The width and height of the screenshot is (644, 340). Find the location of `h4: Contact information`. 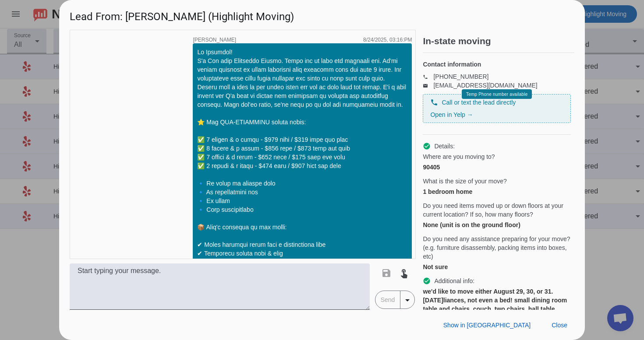

h4: Contact information is located at coordinates (497, 65).